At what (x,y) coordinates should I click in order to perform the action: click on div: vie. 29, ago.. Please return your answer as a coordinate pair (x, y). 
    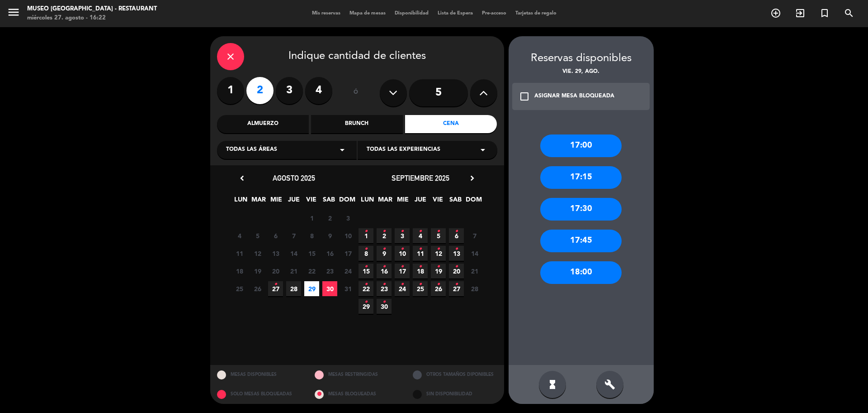
    Looking at the image, I should click on (581, 72).